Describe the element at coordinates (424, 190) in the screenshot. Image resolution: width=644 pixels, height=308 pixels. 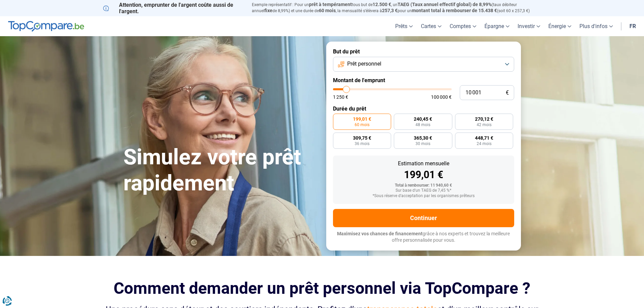
I see `div: Sur base d'un TAEG de 7,45 %*` at that location.